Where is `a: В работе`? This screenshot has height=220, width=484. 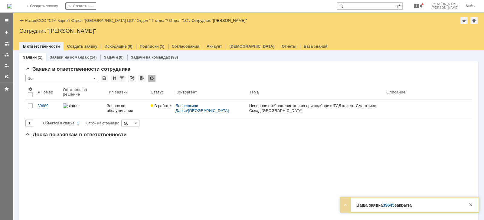
a: В работе is located at coordinates (161, 108).